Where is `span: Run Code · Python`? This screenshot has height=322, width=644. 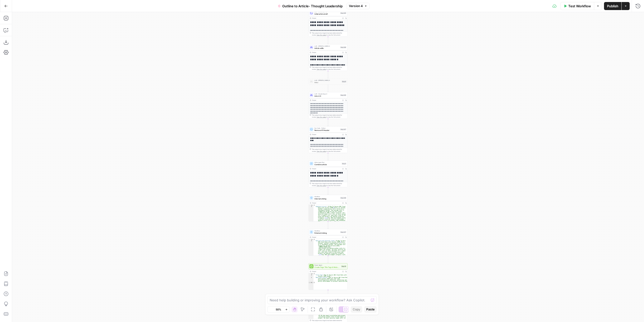
span: Run Code · Python is located at coordinates (327, 128).